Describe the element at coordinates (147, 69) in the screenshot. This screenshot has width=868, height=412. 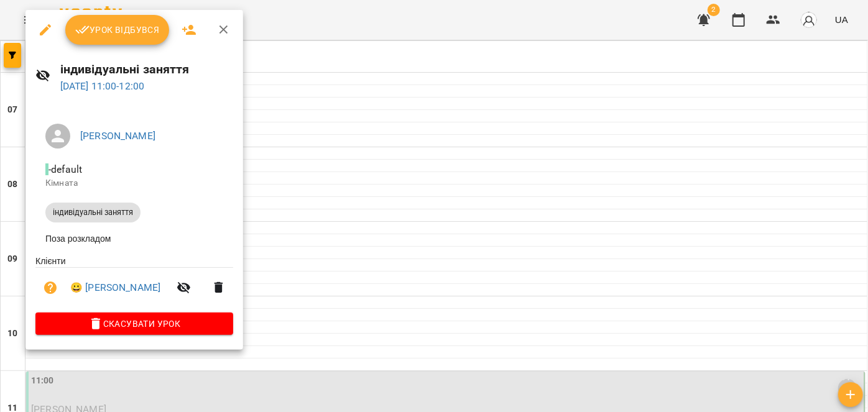
I see `h6: індивідуальні заняття` at that location.